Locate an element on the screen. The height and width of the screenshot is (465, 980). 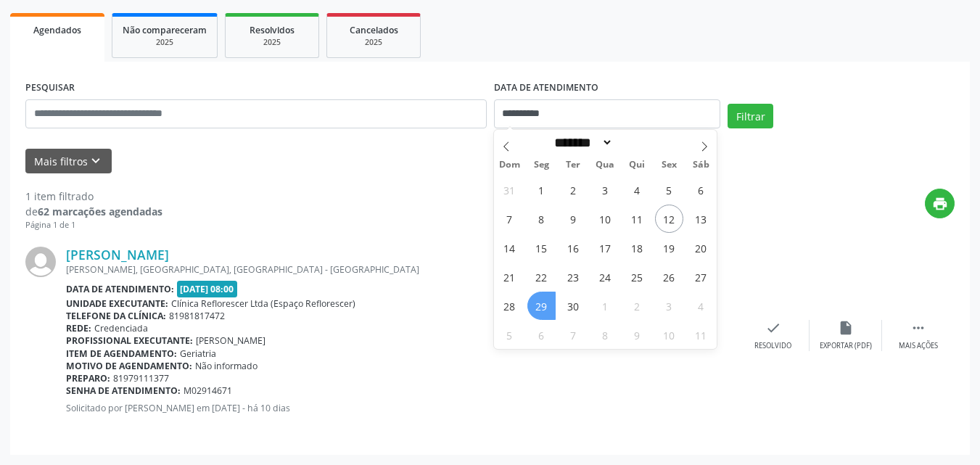
span: Outubro 6, 2025 is located at coordinates (541, 335).